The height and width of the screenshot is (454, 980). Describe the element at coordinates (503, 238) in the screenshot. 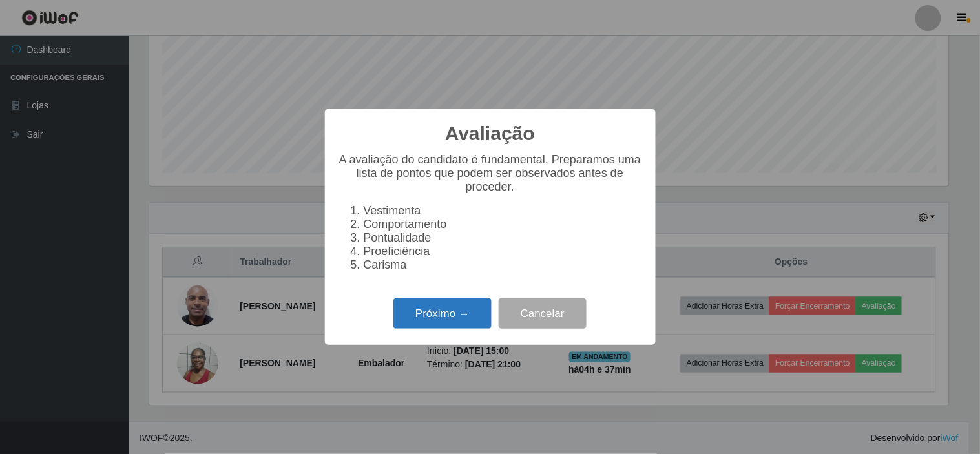

I see `li: Pontualidade` at that location.